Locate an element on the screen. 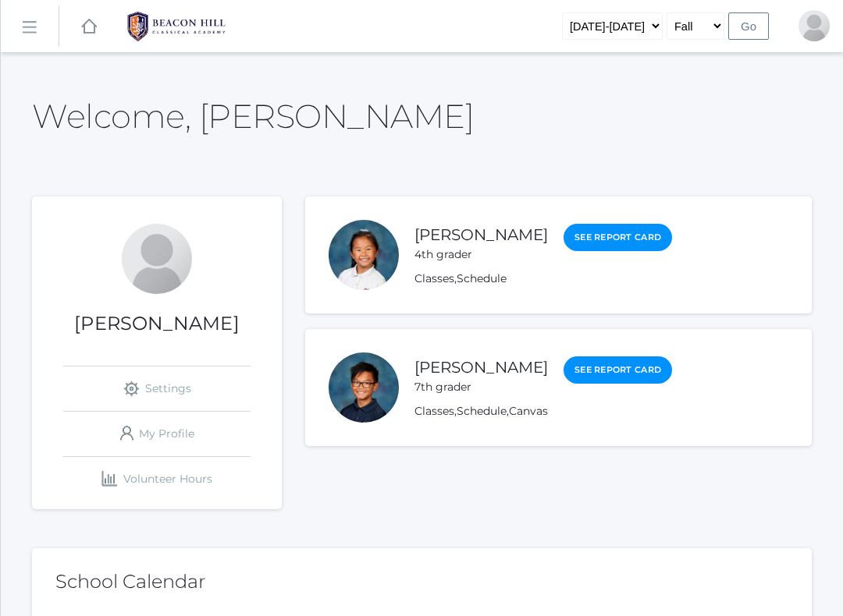 This screenshot has height=616, width=843. h2: School Calendar is located at coordinates (422, 582).